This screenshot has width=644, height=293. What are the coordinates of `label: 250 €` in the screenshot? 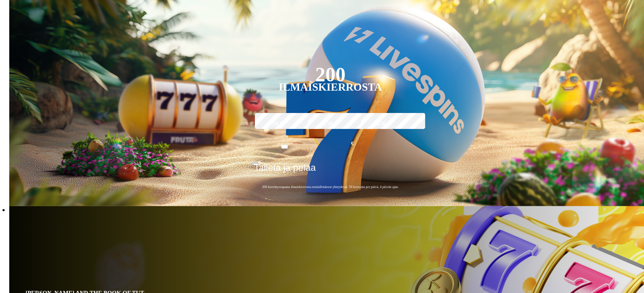 It's located at (384, 124).